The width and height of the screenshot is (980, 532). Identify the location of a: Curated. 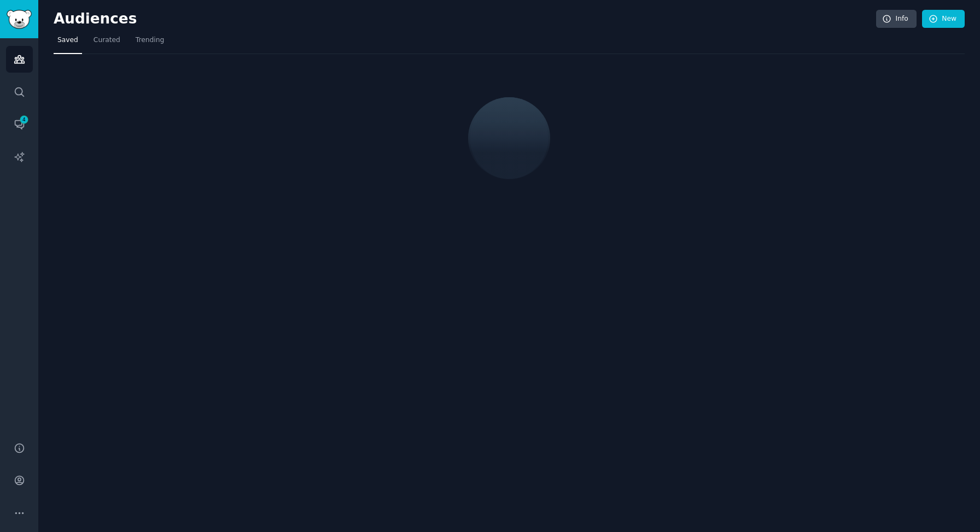
(107, 42).